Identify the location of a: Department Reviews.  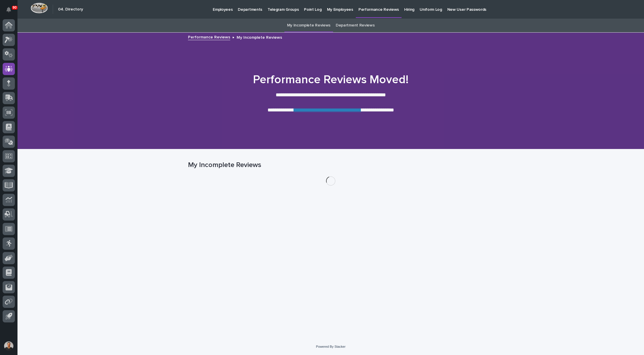
(355, 25).